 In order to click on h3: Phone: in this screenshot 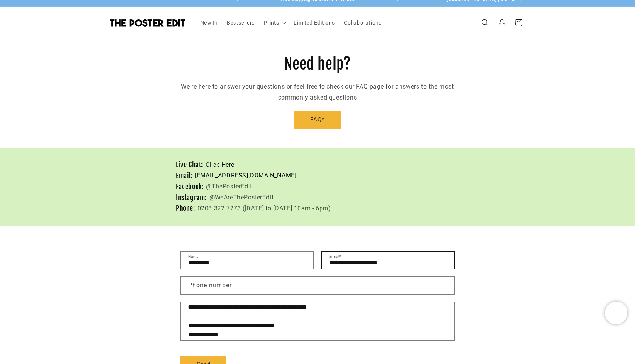, I will do `click(185, 208)`.